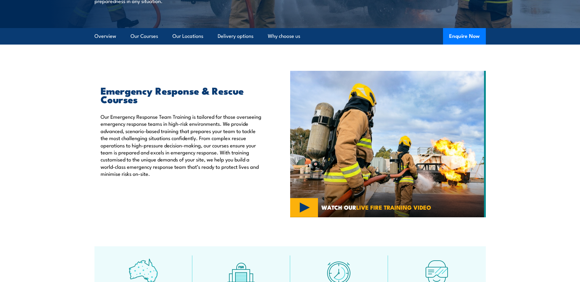 The image size is (580, 282). Describe the element at coordinates (393, 207) in the screenshot. I see `strong: LIVE FIRE TRAINING VIDEO` at that location.